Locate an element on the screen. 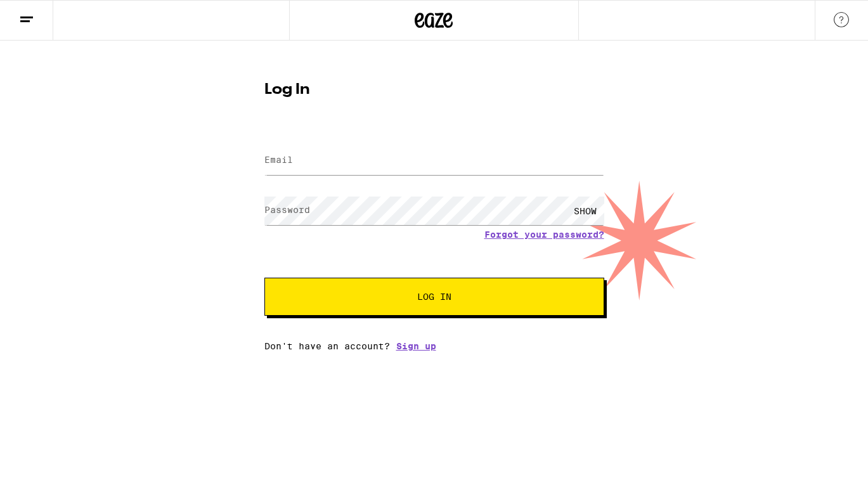 The image size is (868, 478). a: Forgot your password? is located at coordinates (544, 235).